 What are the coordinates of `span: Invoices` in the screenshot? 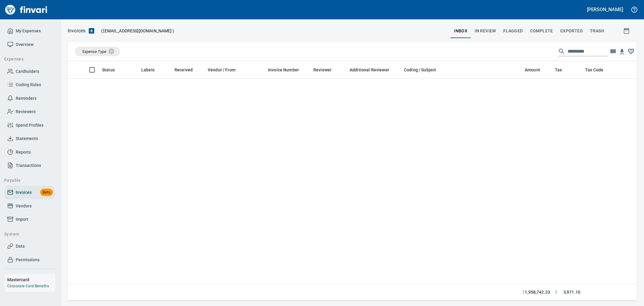 It's located at (24, 192).